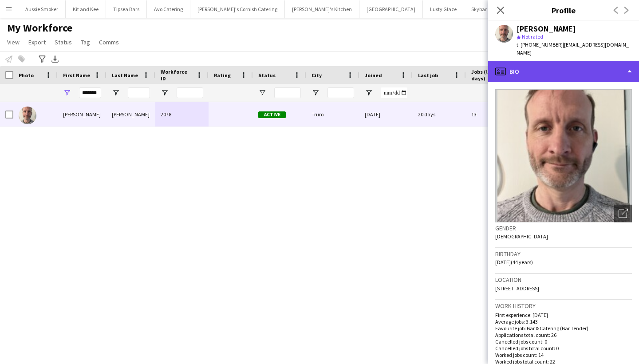 The width and height of the screenshot is (639, 364). What do you see at coordinates (479, 9) in the screenshot?
I see `button: Skybar` at bounding box center [479, 9].